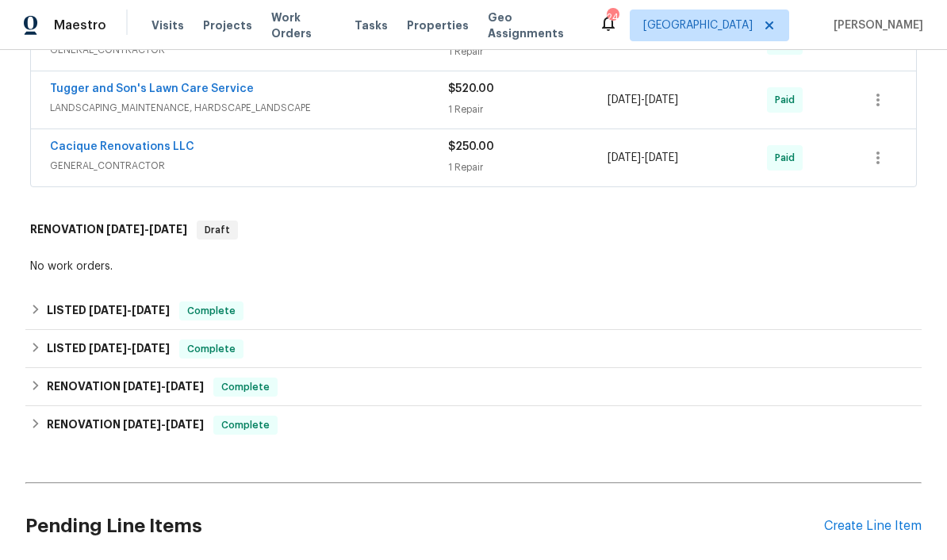 The height and width of the screenshot is (560, 947). What do you see at coordinates (80, 25) in the screenshot?
I see `span: Maestro` at bounding box center [80, 25].